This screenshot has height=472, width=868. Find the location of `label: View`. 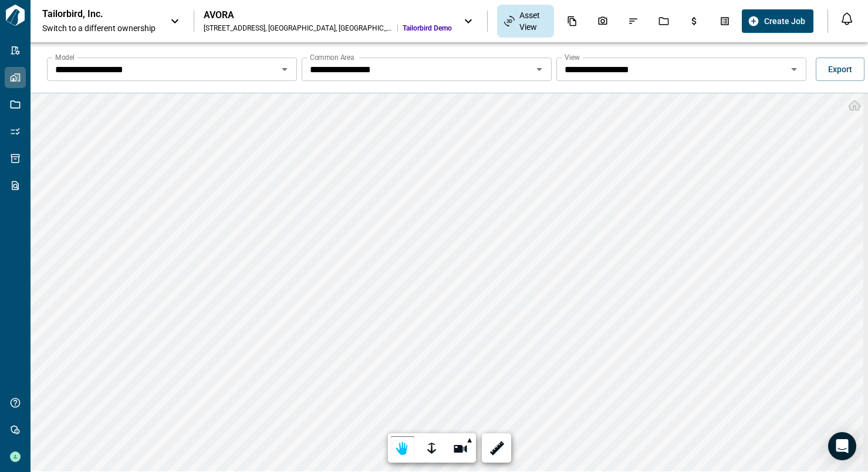

label: View is located at coordinates (572, 57).